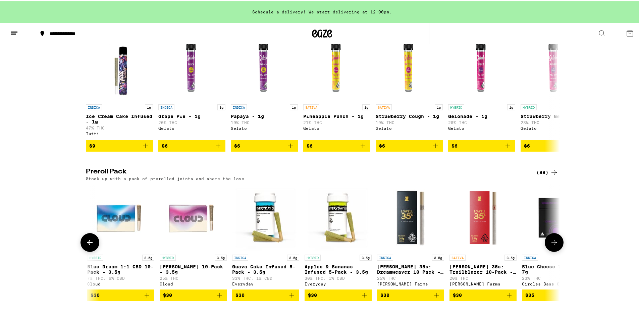 Image resolution: width=639 pixels, height=317 pixels. Describe the element at coordinates (555, 268) in the screenshot. I see `p: Blue Cheese 7-Pack - 7g` at that location.